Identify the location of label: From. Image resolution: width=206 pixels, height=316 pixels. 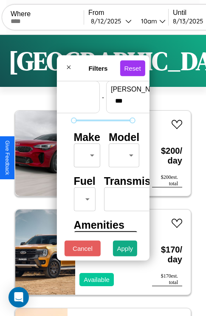
(128, 13).